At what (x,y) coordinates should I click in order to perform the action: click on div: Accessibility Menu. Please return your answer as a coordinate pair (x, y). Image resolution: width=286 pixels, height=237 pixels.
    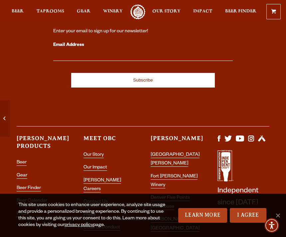
    Looking at the image, I should click on (271, 225).